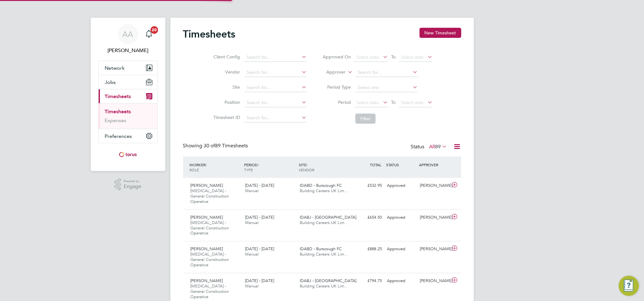 This screenshot has height=301, width=644. Describe the element at coordinates (154, 30) in the screenshot. I see `span: 20` at that location.